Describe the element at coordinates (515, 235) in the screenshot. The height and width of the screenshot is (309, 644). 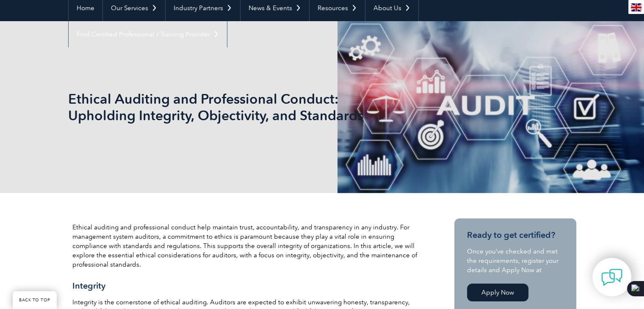
I see `h3: Ready to get certified?` at that location.